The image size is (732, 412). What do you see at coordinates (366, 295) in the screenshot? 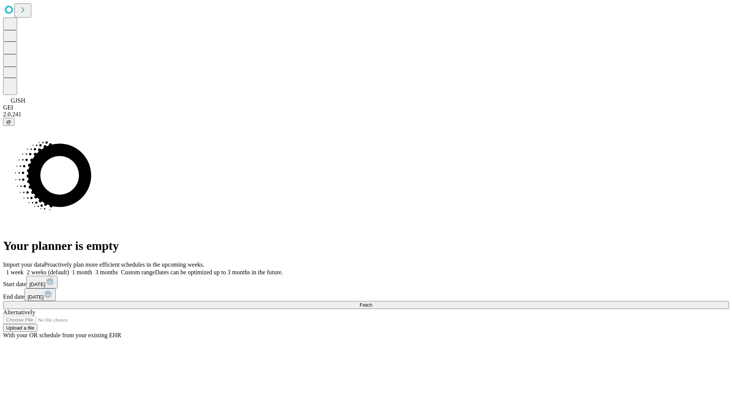
I see `div: End date` at bounding box center [366, 295].